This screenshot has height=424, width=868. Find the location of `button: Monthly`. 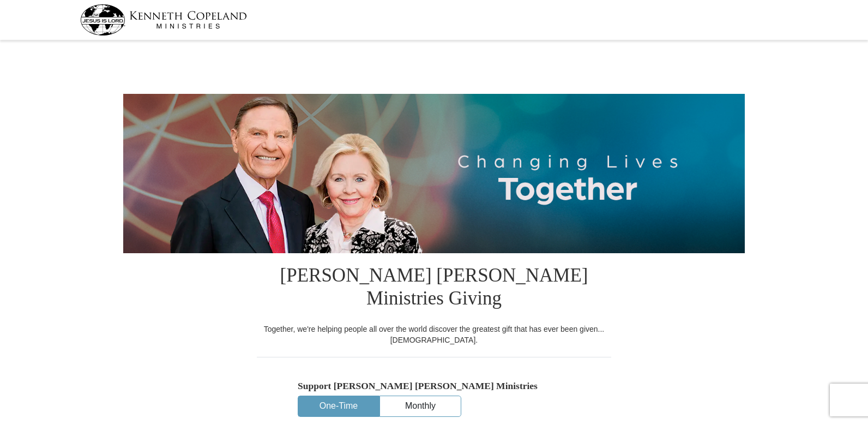

button: Monthly is located at coordinates (421, 406).